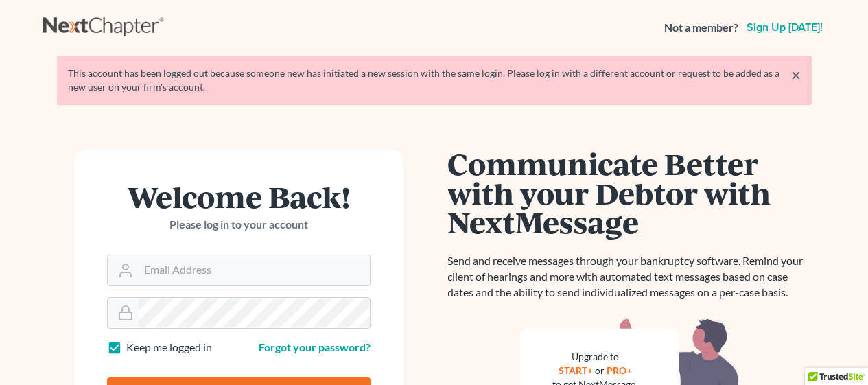 The width and height of the screenshot is (868, 385). Describe the element at coordinates (576, 369) in the screenshot. I see `a: START+` at that location.